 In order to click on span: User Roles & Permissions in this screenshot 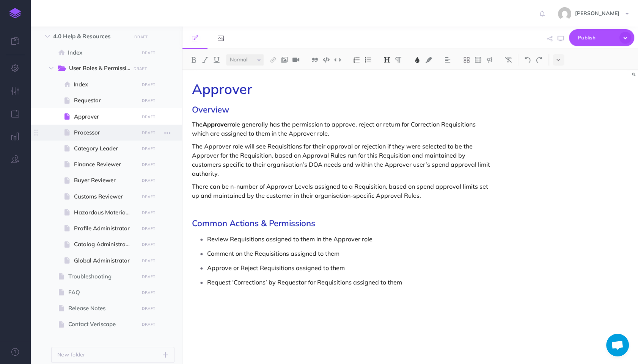, I will do `click(103, 68)`.